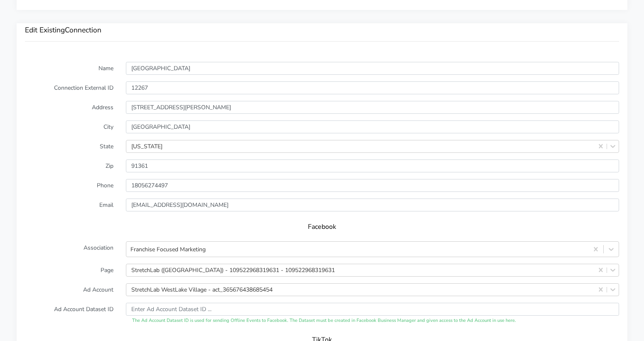  I want to click on input: Enter the City .., so click(372, 127).